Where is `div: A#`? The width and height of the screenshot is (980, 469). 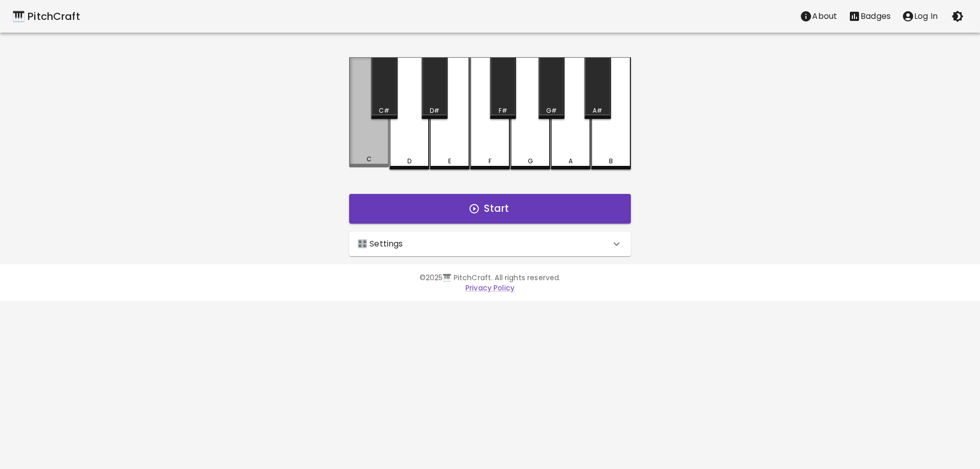 div: A# is located at coordinates (597, 111).